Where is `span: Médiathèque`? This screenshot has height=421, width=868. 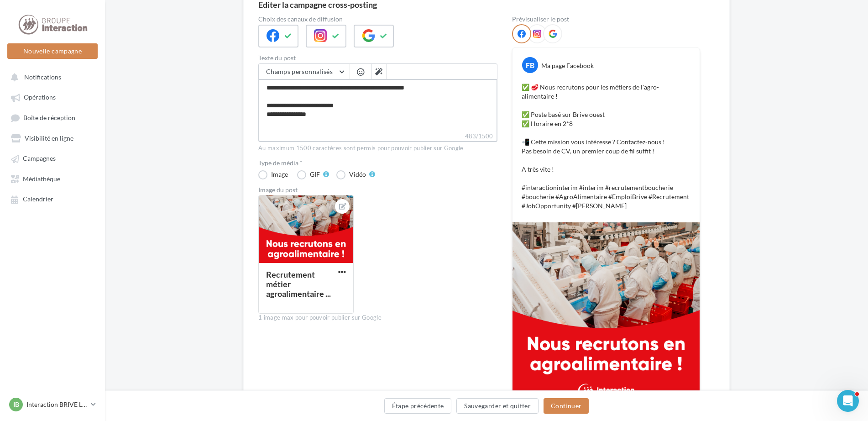 span: Médiathèque is located at coordinates (42, 179).